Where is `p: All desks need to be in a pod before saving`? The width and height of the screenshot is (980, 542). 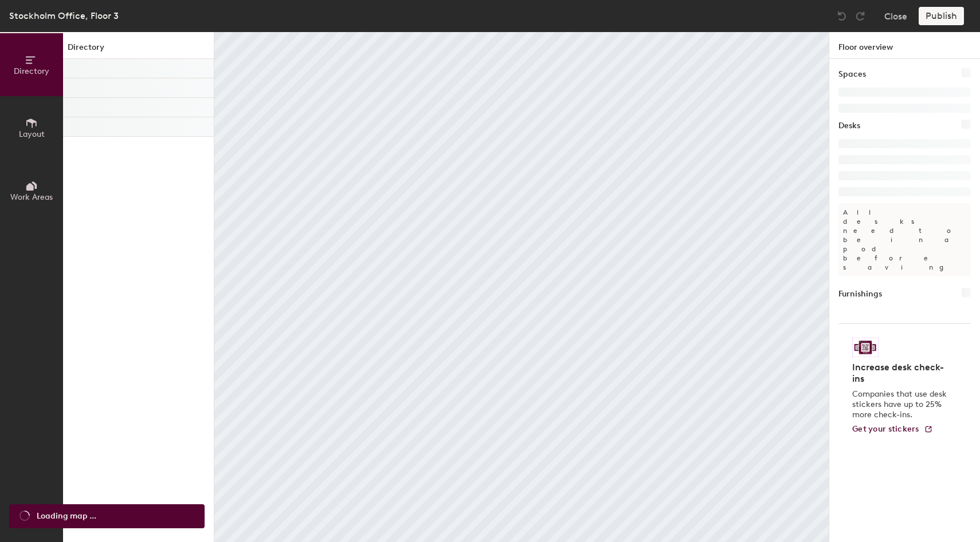
p: All desks need to be in a pod before saving is located at coordinates (904, 240).